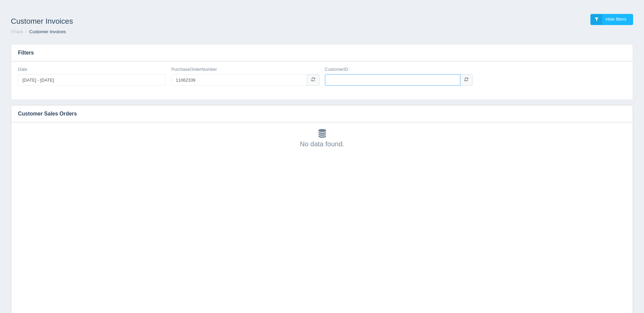 This screenshot has height=313, width=644. Describe the element at coordinates (166, 22) in the screenshot. I see `h1: Customer Invoices` at that location.